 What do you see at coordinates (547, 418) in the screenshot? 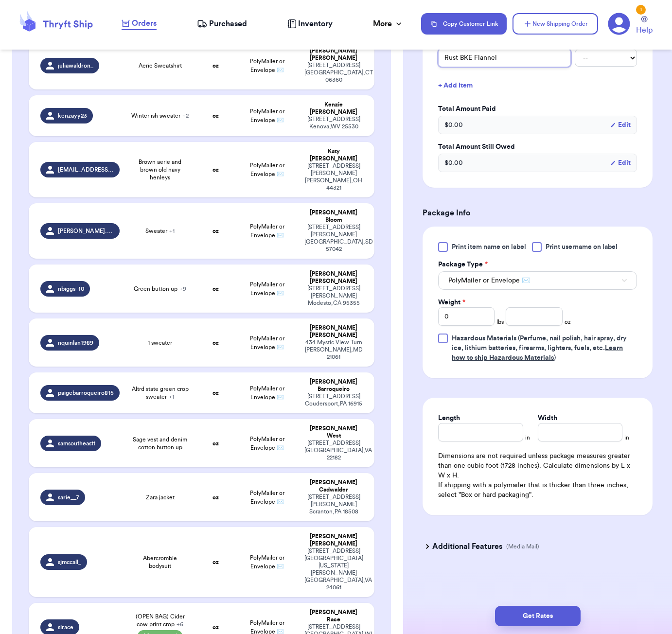
I see `label: Width` at bounding box center [547, 418].